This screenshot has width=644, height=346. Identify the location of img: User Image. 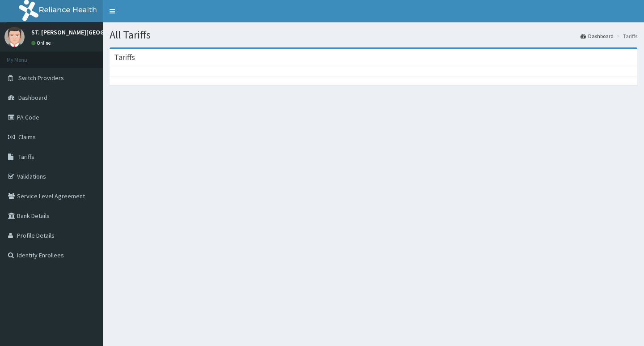
(14, 37).